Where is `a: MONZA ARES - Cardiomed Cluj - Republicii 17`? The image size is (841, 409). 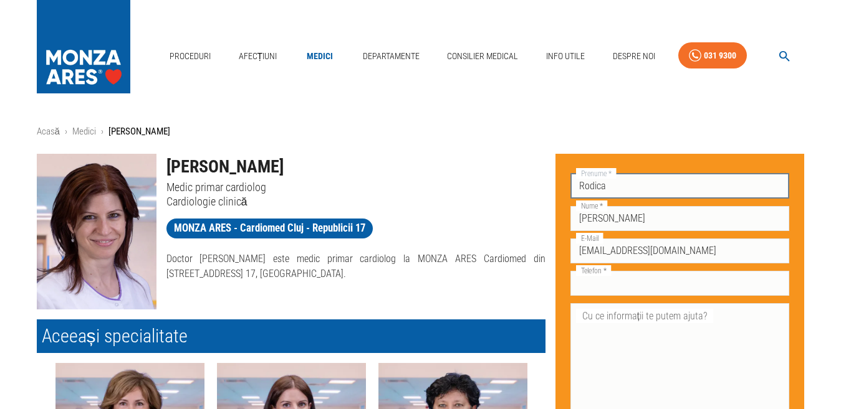 a: MONZA ARES - Cardiomed Cluj - Republicii 17 is located at coordinates (269, 229).